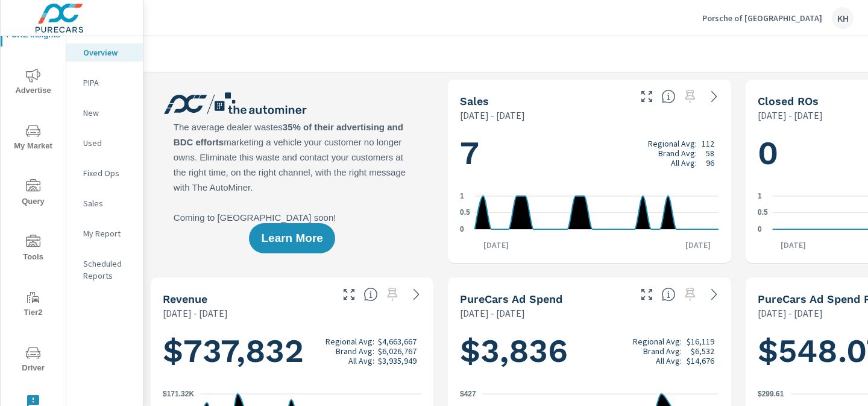 The width and height of the screenshot is (868, 406). I want to click on p: $16,119, so click(701, 342).